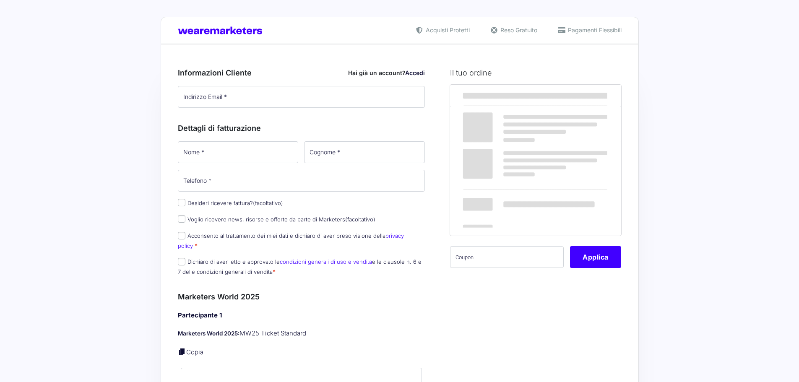 This screenshot has width=799, height=382. I want to click on a: Copia, so click(195, 352).